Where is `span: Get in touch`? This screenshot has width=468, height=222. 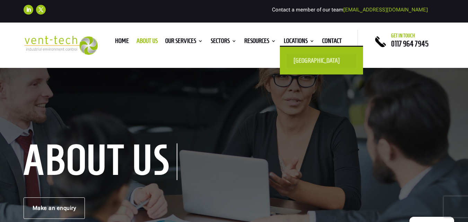
span: Get in touch is located at coordinates (403, 36).